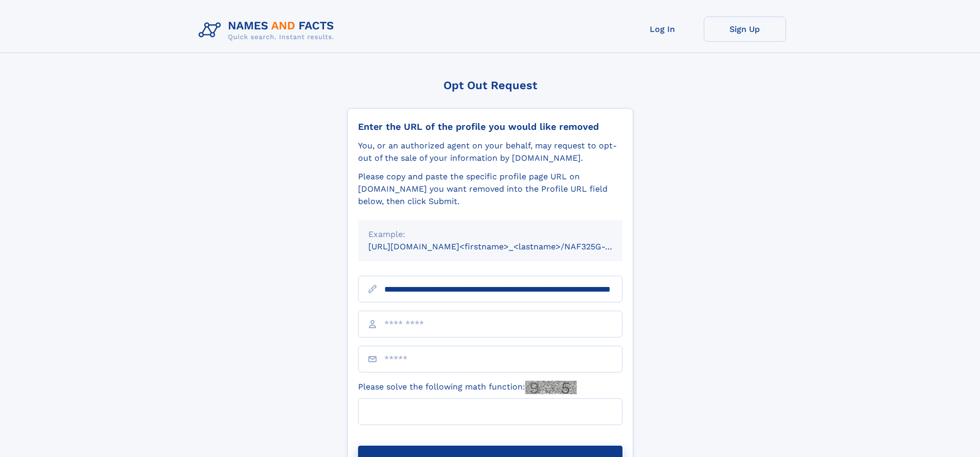  I want to click on a: Sign Up, so click(745, 29).